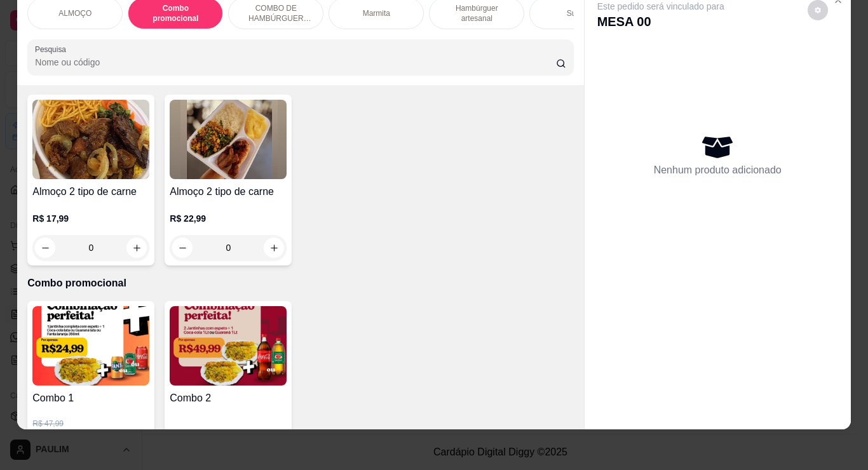  Describe the element at coordinates (577, 13) in the screenshot. I see `p: Sucos` at that location.